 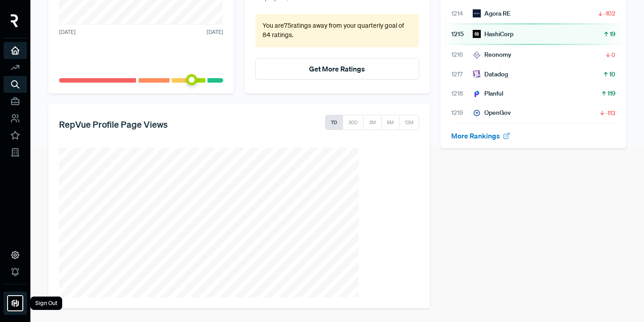 I want to click on span: 1219, so click(x=462, y=113).